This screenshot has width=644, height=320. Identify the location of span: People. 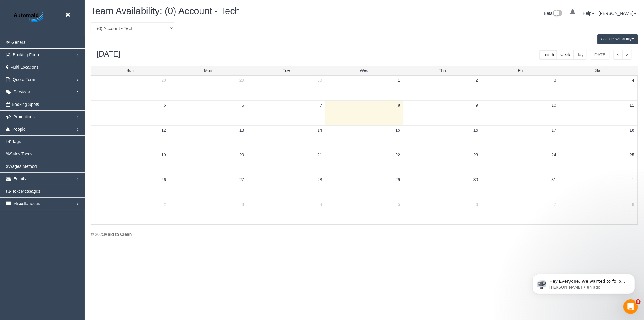
(19, 129).